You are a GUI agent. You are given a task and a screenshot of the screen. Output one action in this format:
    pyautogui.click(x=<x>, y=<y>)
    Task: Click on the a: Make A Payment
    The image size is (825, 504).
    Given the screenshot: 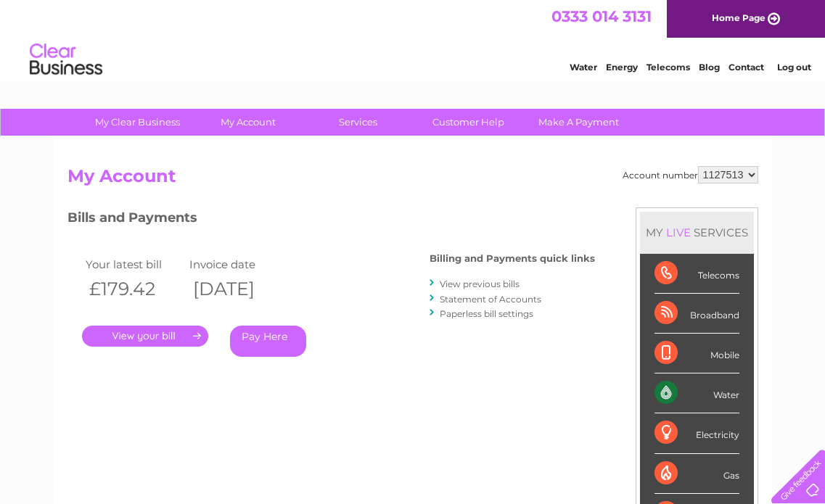 What is the action you would take?
    pyautogui.click(x=578, y=122)
    